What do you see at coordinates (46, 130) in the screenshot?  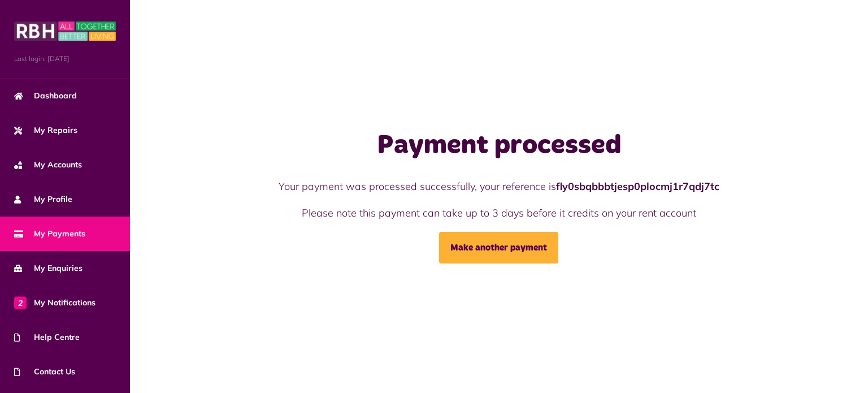 I see `span: My Repairs` at bounding box center [46, 130].